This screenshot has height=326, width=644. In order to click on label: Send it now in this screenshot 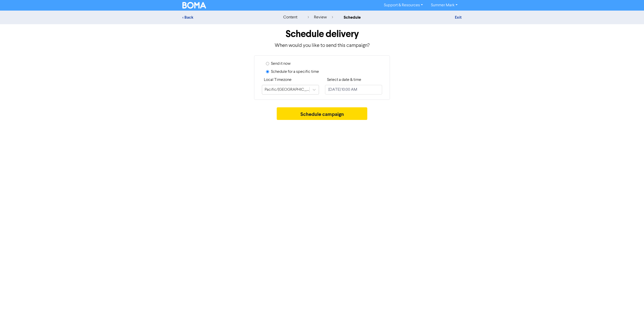, I will do `click(280, 64)`.